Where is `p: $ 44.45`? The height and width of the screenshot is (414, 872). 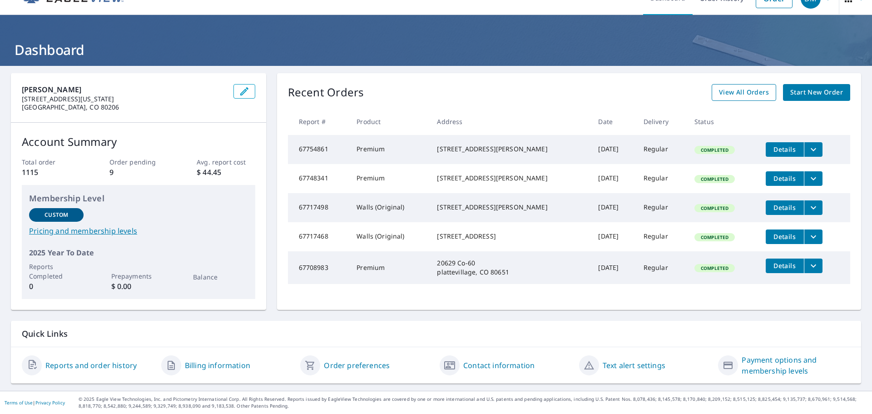
p: $ 44.45 is located at coordinates (226, 172).